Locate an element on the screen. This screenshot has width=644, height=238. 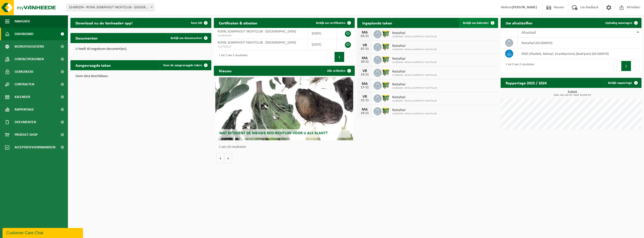
div: 07-11 is located at coordinates (365, 49).